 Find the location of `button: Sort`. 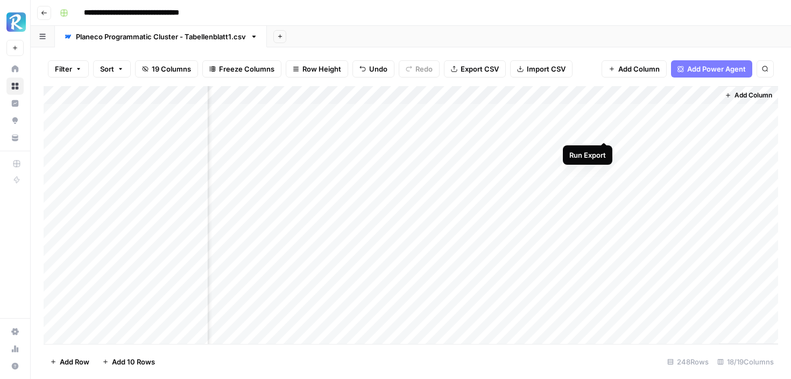

button: Sort is located at coordinates (112, 69).